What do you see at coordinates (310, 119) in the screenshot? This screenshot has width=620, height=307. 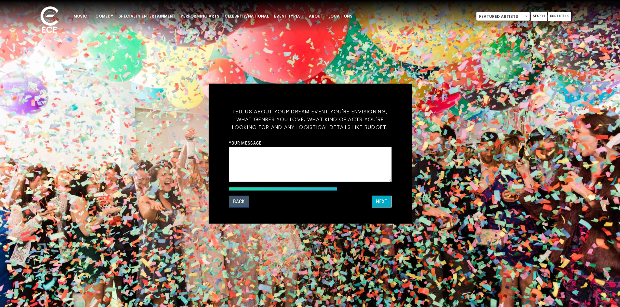 I see `h5: Tell us about your dream event you're envisioning, what genres you love, what kind of acts you're...` at bounding box center [310, 119].